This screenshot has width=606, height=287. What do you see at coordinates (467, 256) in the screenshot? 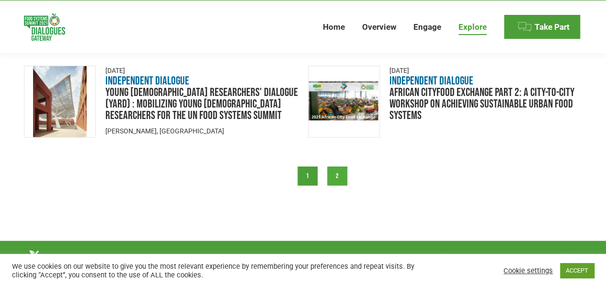
I see `a: English` at bounding box center [467, 256].